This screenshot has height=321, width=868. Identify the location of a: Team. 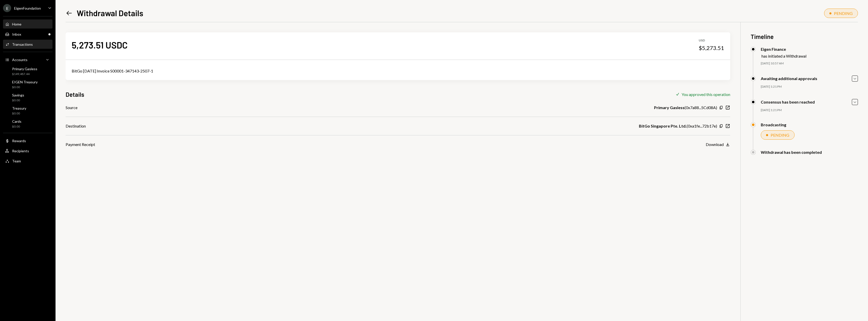
(28, 161).